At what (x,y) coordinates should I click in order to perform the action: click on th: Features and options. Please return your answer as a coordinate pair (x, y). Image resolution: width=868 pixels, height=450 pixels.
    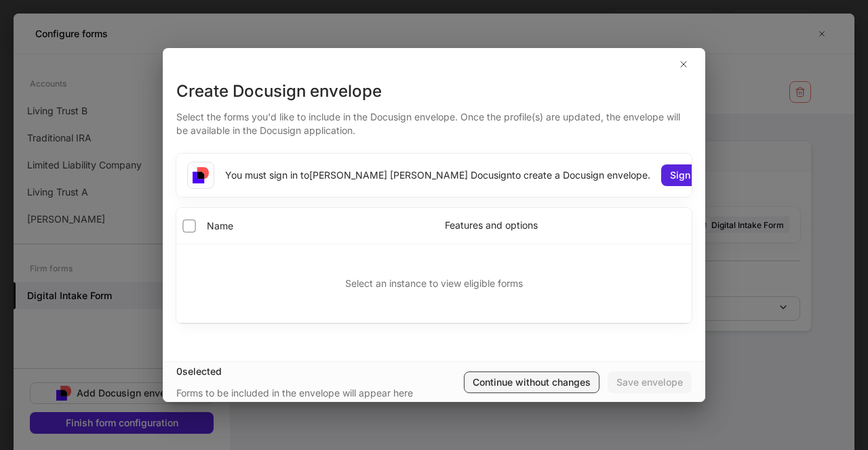
    Looking at the image, I should click on (563, 226).